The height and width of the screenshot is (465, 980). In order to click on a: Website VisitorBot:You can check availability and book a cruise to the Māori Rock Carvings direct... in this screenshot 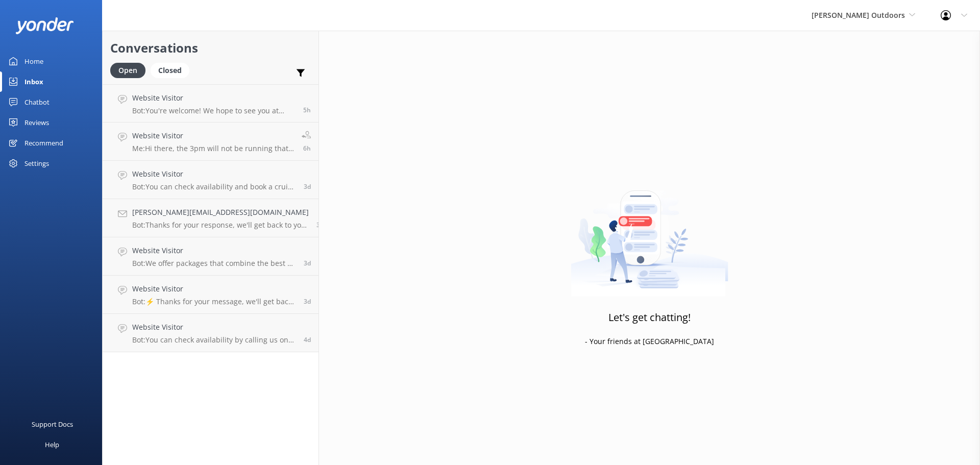, I will do `click(210, 180)`.